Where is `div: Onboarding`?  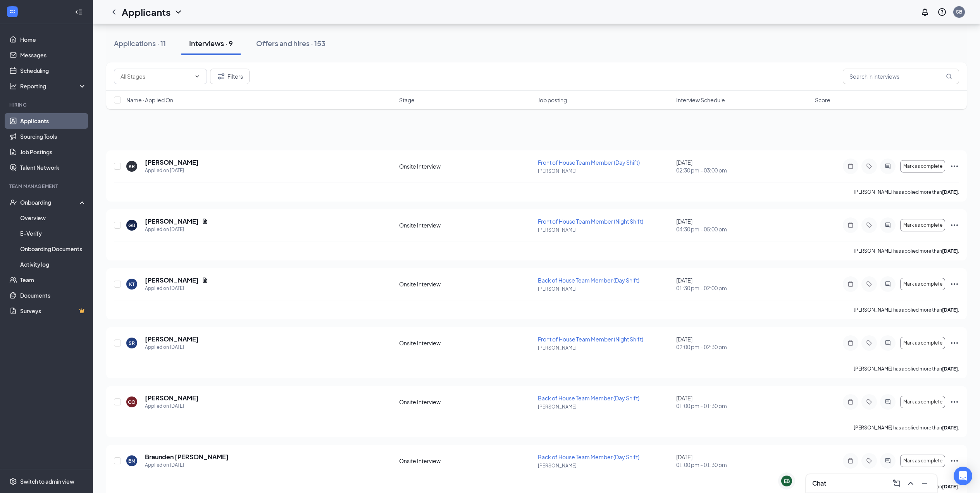 div: Onboarding is located at coordinates (50, 202).